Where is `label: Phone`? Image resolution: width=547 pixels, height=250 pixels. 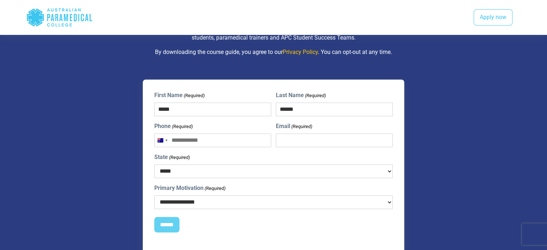
label: Phone is located at coordinates (173, 126).